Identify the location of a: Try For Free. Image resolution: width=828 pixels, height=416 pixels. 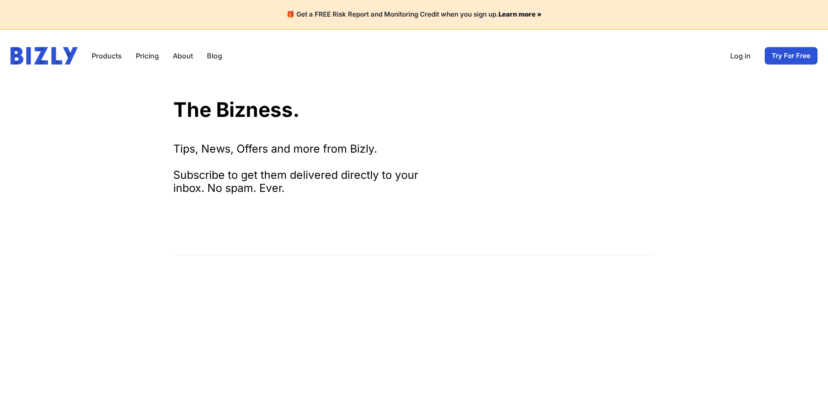
(791, 56).